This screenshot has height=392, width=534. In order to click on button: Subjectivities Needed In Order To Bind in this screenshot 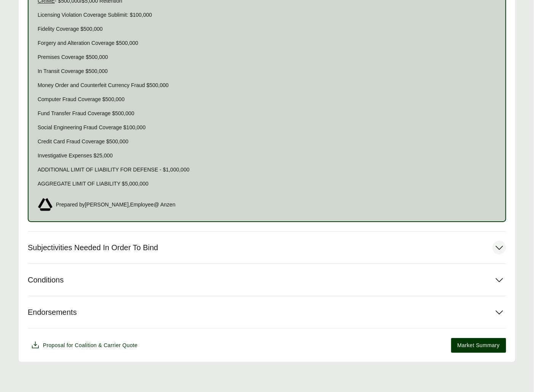, I will do `click(267, 248)`.